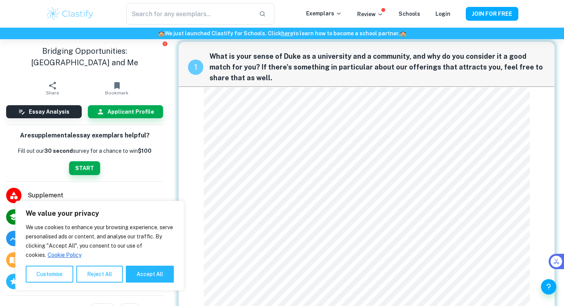 The height and width of the screenshot is (306, 564). What do you see at coordinates (70, 14) in the screenshot?
I see `img: Clastify logo` at bounding box center [70, 14].